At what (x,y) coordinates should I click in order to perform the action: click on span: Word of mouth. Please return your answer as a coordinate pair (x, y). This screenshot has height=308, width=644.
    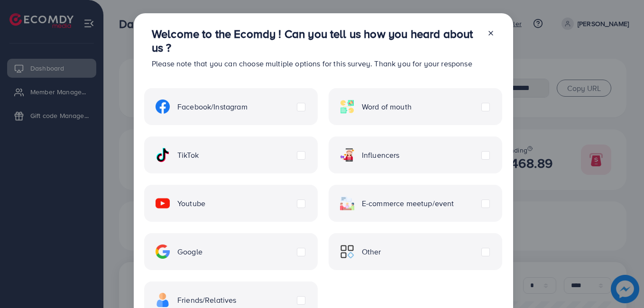
    Looking at the image, I should click on (387, 107).